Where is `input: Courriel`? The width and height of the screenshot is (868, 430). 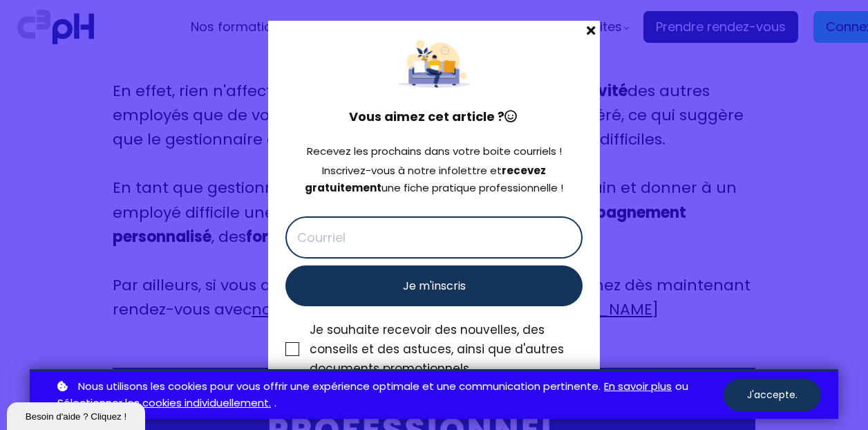
input: Courriel is located at coordinates (434, 237).